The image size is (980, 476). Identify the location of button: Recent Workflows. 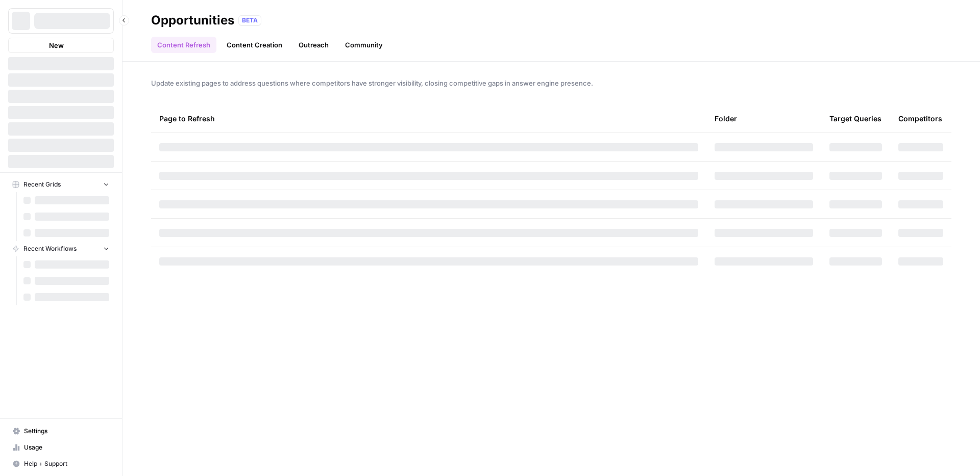
(61, 249).